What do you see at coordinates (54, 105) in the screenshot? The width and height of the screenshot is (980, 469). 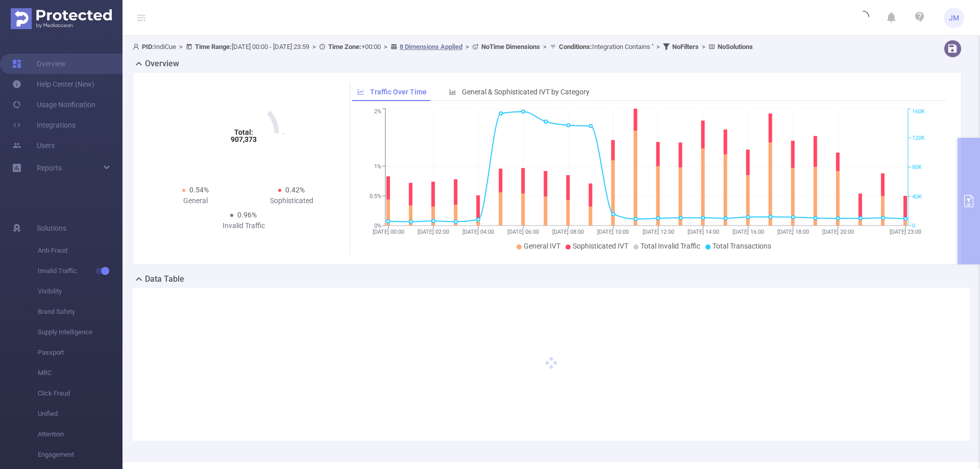 I see `a: Usage Notification` at bounding box center [54, 105].